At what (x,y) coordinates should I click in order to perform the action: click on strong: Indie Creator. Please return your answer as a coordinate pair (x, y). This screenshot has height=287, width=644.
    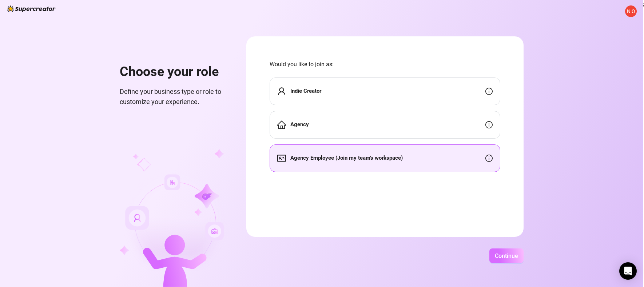
    Looking at the image, I should click on (306, 91).